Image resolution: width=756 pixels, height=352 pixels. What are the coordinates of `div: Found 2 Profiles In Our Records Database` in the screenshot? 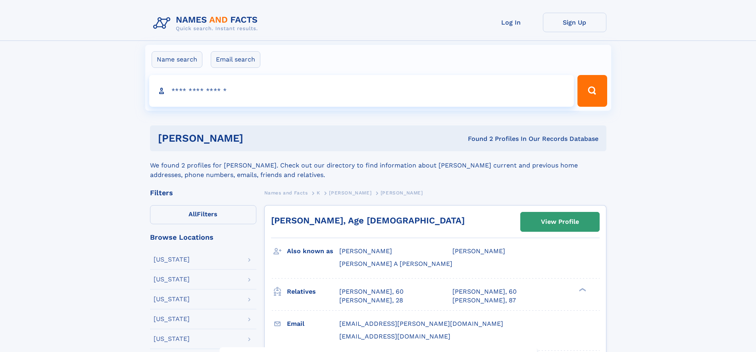 It's located at (477, 139).